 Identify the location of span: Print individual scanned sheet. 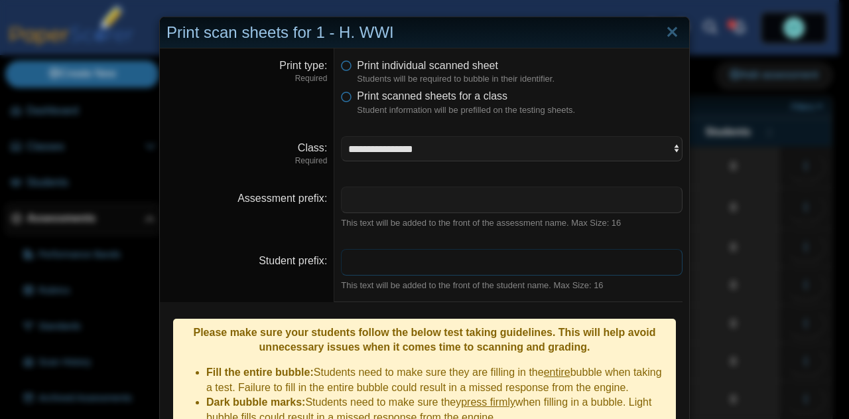
(427, 65).